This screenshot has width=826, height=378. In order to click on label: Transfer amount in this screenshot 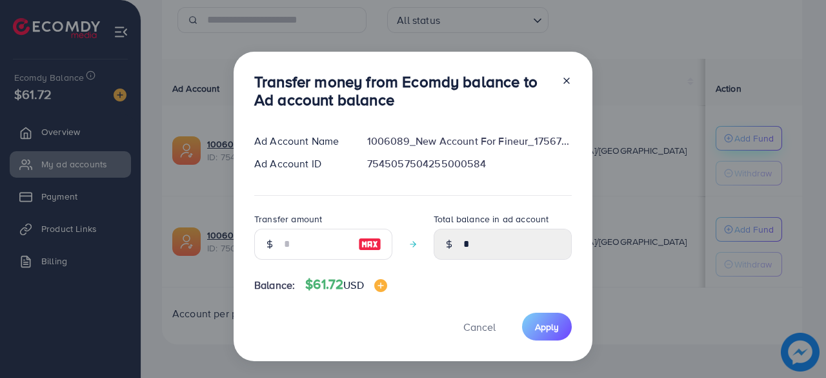, I will do `click(288, 219)`.